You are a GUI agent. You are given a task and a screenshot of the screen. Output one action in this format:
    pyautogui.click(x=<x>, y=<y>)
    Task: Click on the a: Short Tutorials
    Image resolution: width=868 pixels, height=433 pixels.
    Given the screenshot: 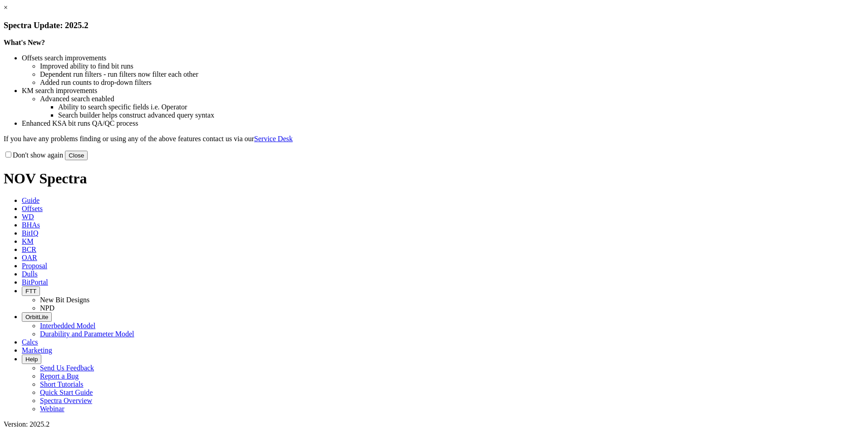 What is the action you would take?
    pyautogui.click(x=62, y=384)
    